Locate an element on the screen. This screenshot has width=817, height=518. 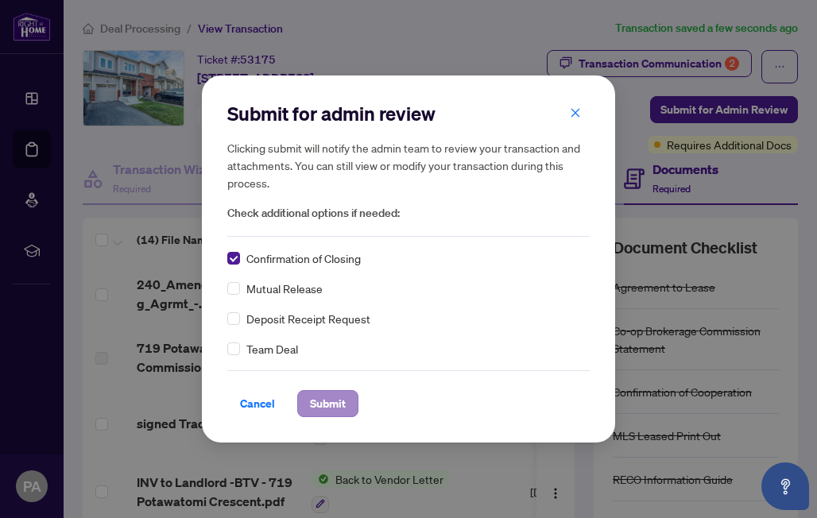
span: Check additional options if needed: is located at coordinates (408, 213).